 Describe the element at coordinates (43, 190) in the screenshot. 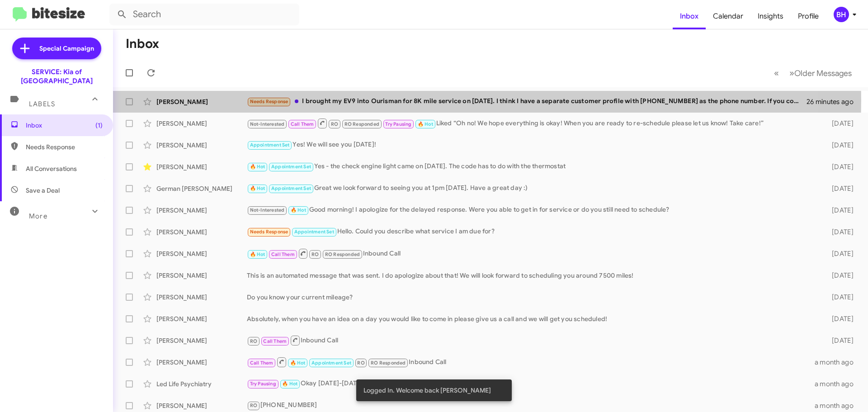

I see `span: Save a Deal` at that location.